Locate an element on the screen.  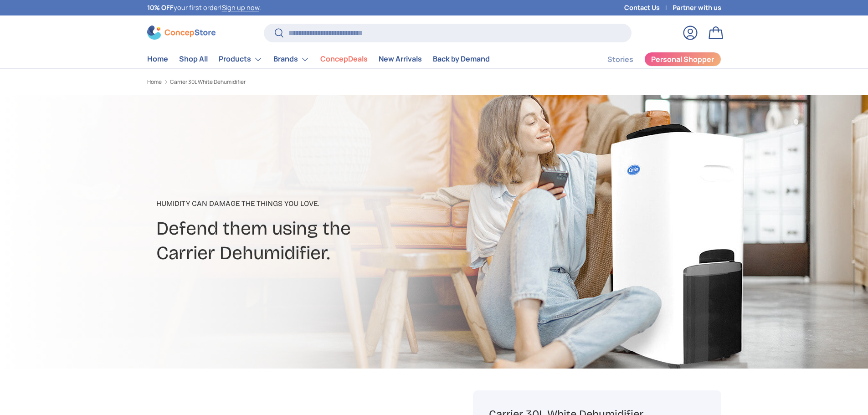
a: Products is located at coordinates (241, 60).